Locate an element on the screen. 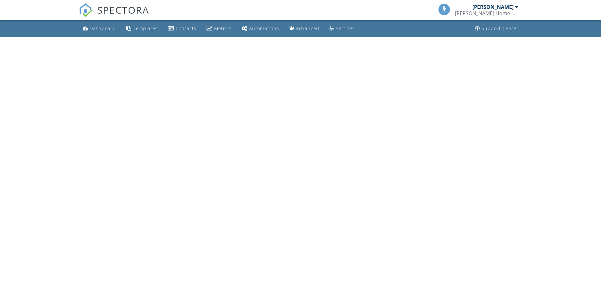  a: Support Center is located at coordinates (497, 29).